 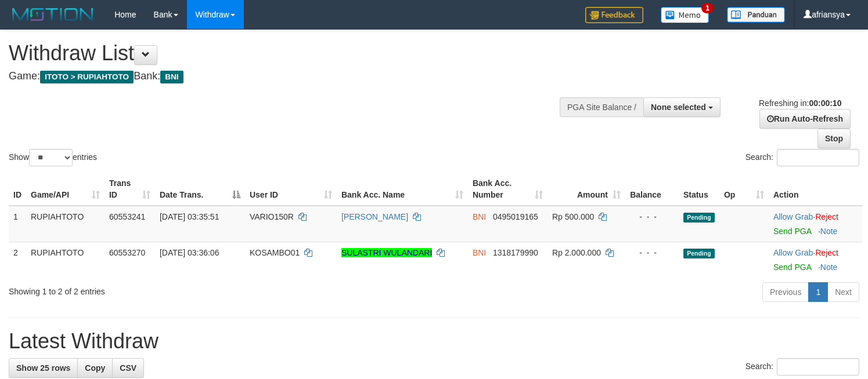 I want to click on a: Show 25 rows, so click(x=43, y=368).